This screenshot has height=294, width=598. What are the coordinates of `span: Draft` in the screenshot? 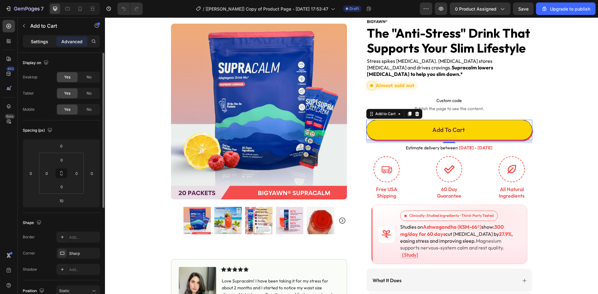 It's located at (354, 9).